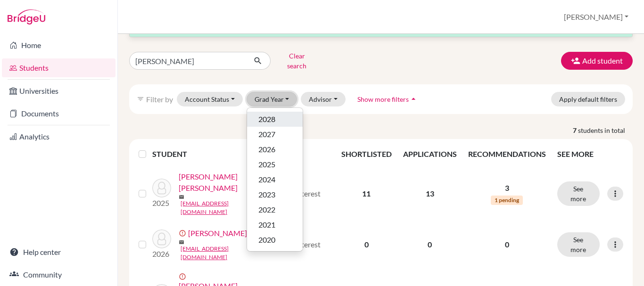 The image size is (644, 286). I want to click on button: Clear search, so click(296, 60).